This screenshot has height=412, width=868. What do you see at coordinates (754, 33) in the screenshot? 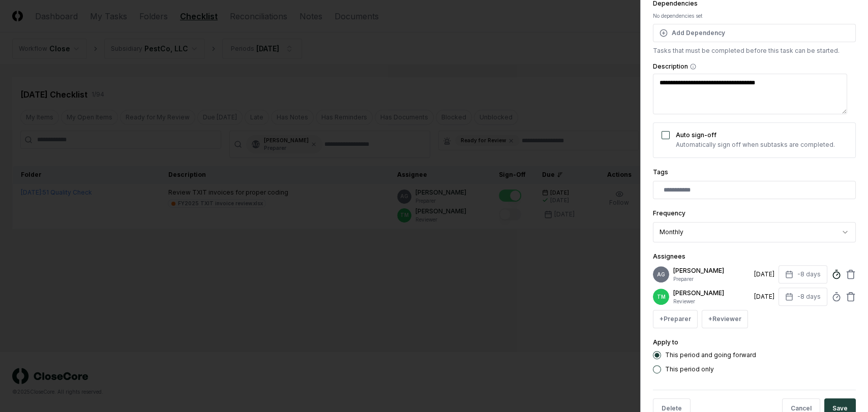
I see `button: Add Dependency` at bounding box center [754, 33].